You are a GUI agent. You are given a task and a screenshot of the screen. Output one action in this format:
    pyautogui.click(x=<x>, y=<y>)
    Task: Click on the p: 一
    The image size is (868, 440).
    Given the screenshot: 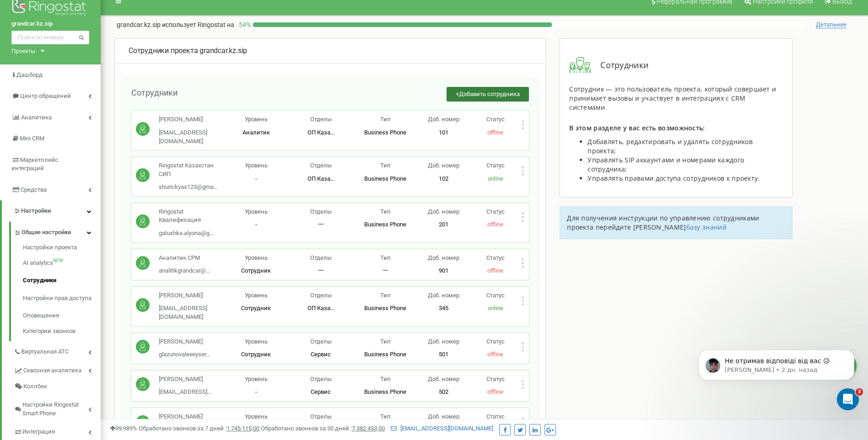 What is the action you would take?
    pyautogui.click(x=385, y=271)
    